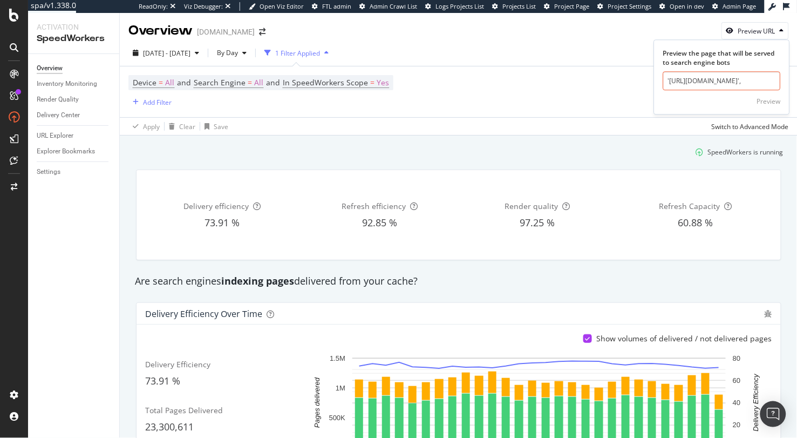  I want to click on span: Device, so click(145, 82).